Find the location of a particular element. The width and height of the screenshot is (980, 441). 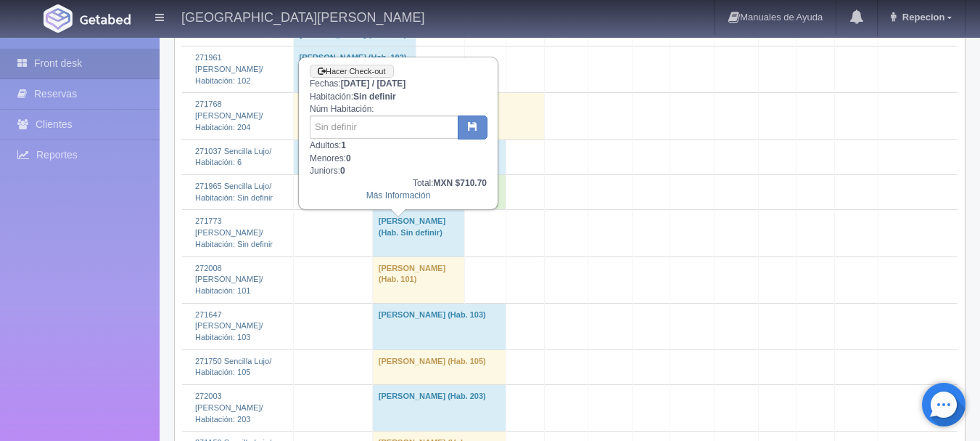

b: Sin definir is located at coordinates (374, 97).